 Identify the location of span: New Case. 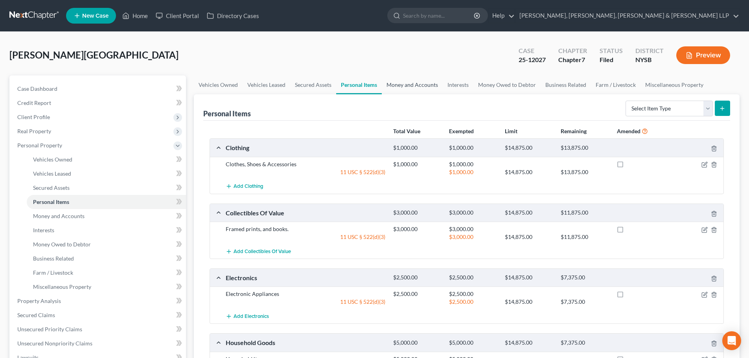
(95, 16).